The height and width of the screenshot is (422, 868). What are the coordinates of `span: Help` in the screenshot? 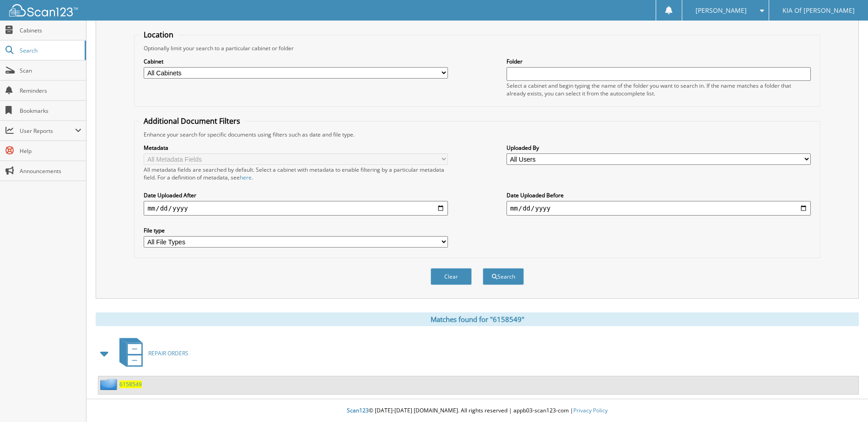 It's located at (50, 151).